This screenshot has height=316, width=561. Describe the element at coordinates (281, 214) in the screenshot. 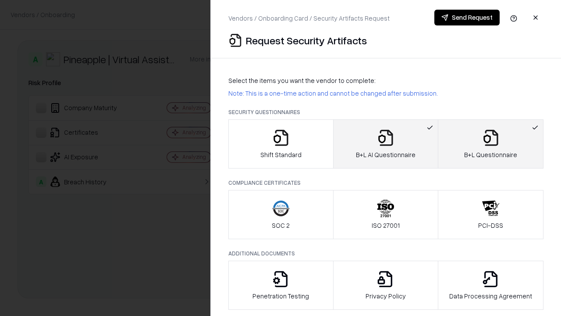

I see `button: SOC 2` at that location.